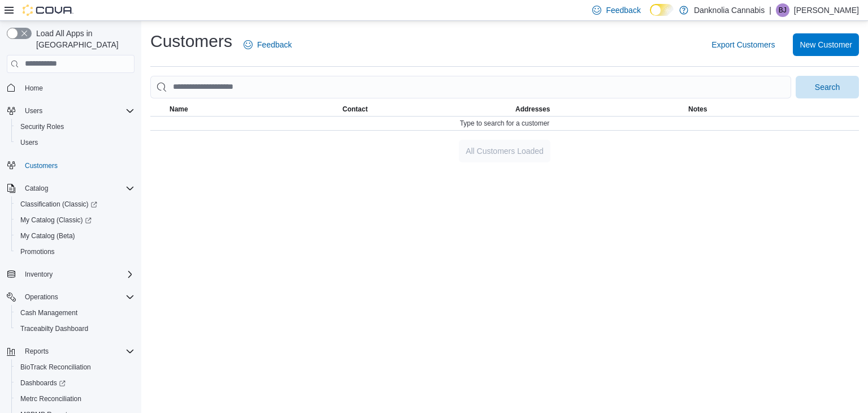 The image size is (868, 413). Describe the element at coordinates (743, 45) in the screenshot. I see `span: Export Customers` at that location.